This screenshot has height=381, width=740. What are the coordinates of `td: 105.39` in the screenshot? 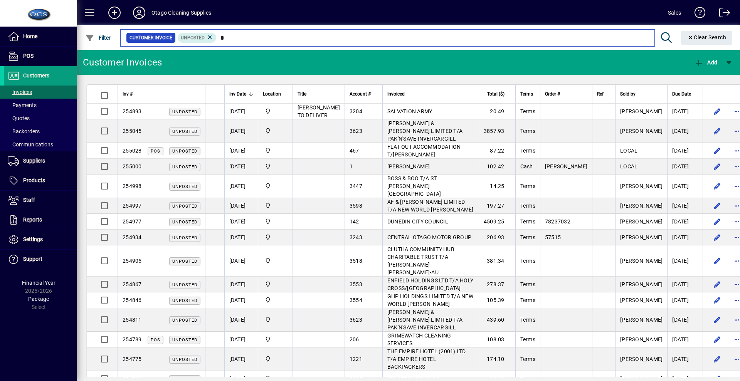 It's located at (497, 300).